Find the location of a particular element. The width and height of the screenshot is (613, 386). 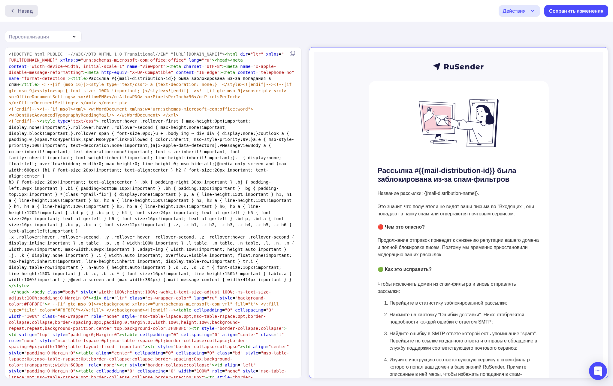

span: "width=device-width, initial-scale=1" is located at coordinates (77, 66).